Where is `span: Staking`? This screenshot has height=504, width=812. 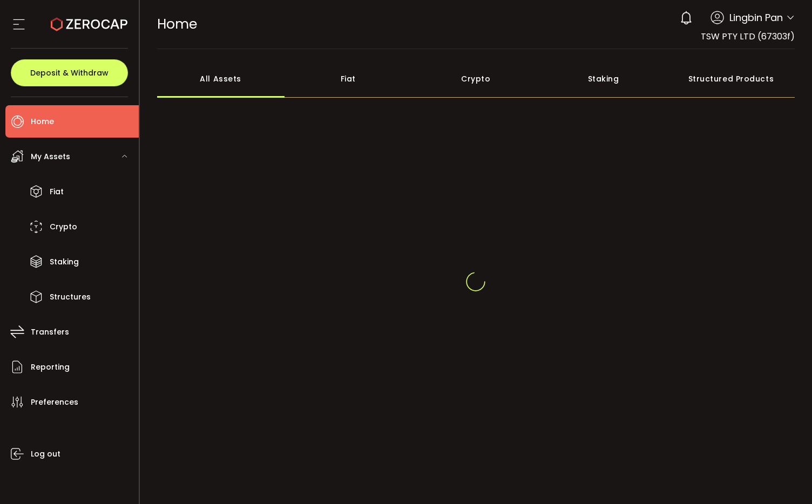 span: Staking is located at coordinates (64, 262).